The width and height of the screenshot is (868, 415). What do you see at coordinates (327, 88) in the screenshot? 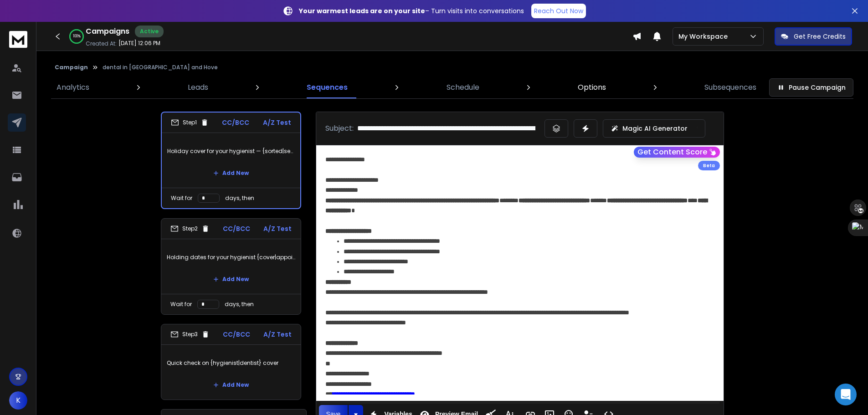
I see `a: Sequences` at bounding box center [327, 88].